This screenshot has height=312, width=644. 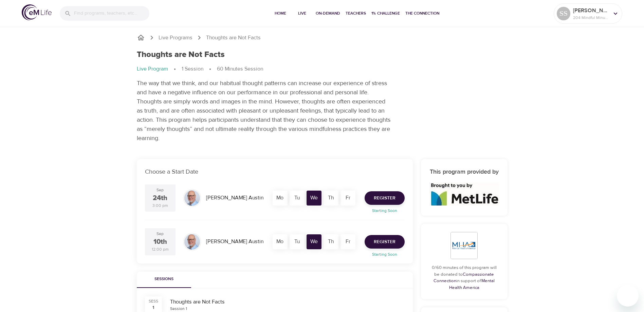 I want to click on h6: This program provided by, so click(x=464, y=172).